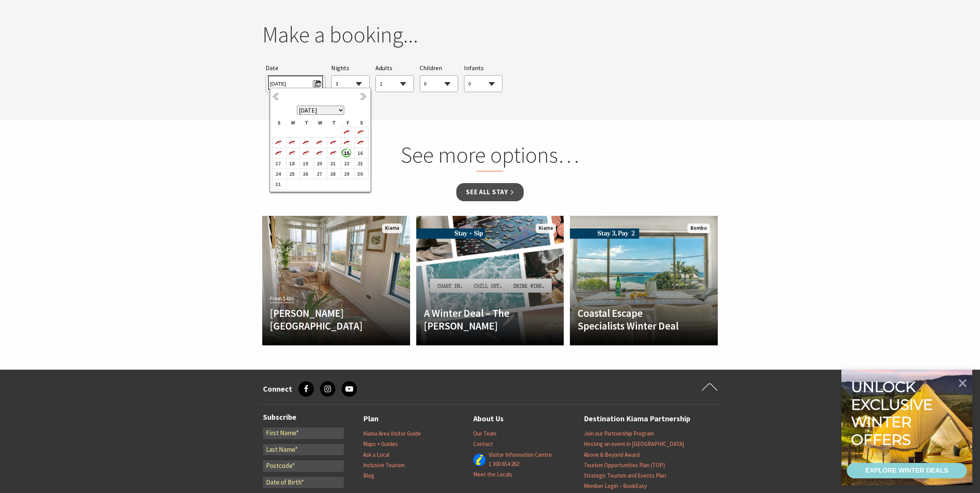 The height and width of the screenshot is (493, 980). What do you see at coordinates (362, 164) in the screenshot?
I see `td: 23` at bounding box center [362, 164].